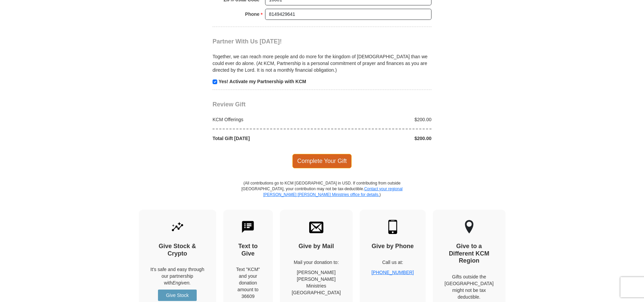 Image resolution: width=644 pixels, height=302 pixels. I want to click on p: Mail your donation to:, so click(316, 262).